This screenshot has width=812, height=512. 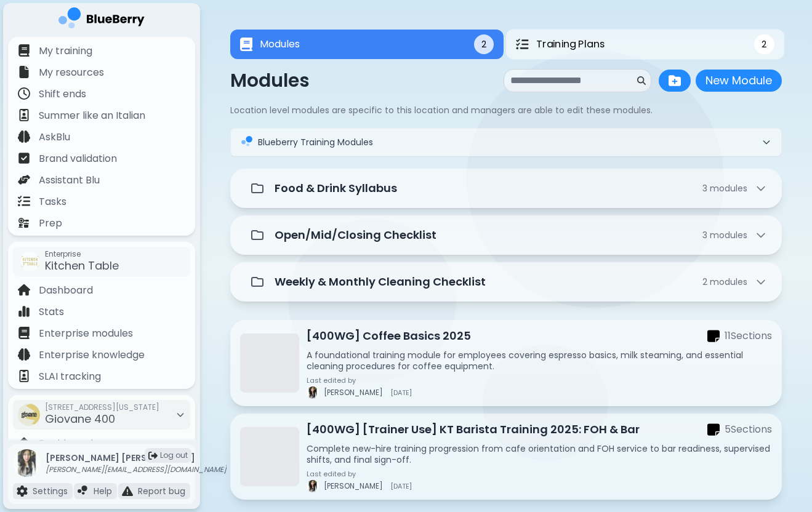 What do you see at coordinates (26, 463) in the screenshot?
I see `img: profile photo` at bounding box center [26, 463].